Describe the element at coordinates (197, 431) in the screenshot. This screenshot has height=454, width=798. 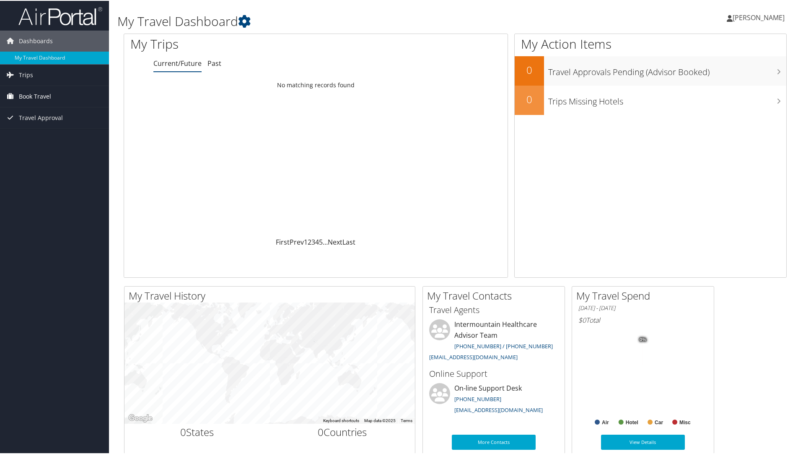
I see `h2: States` at that location.